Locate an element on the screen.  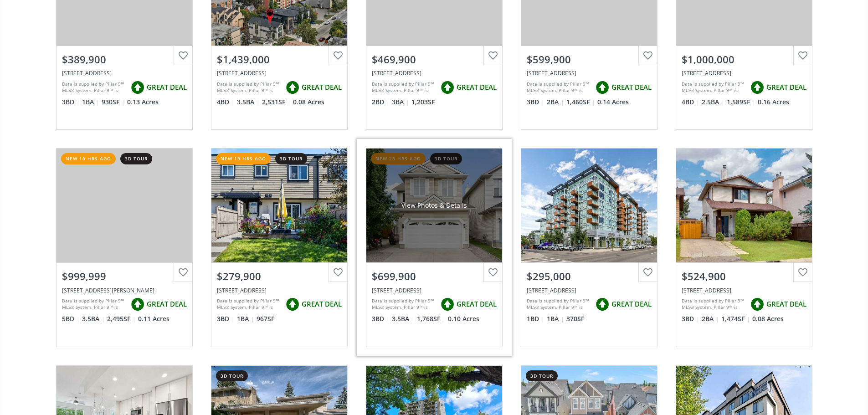
span: 0.13 Acres is located at coordinates (143, 102).